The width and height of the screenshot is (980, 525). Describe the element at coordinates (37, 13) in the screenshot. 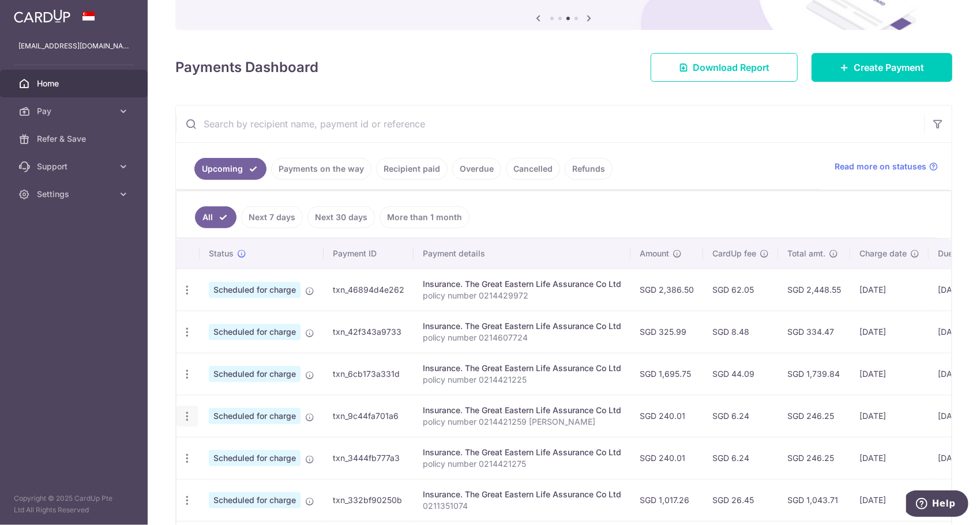

I see `span: Help` at that location.